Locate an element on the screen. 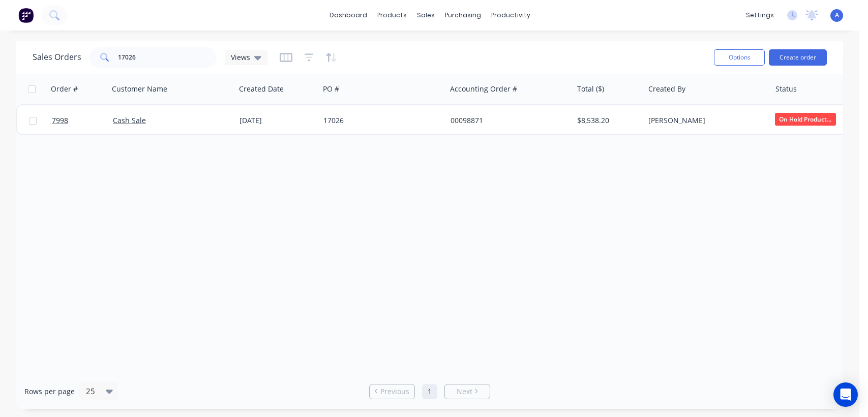 The width and height of the screenshot is (868, 417). a: Next page is located at coordinates (467, 391).